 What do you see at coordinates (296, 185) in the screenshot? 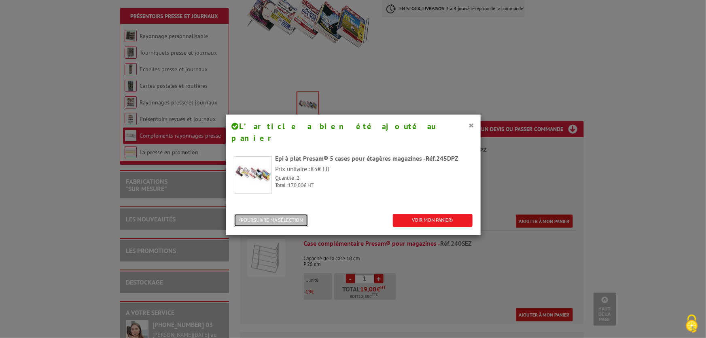
I see `span: 170,00` at bounding box center [296, 185].